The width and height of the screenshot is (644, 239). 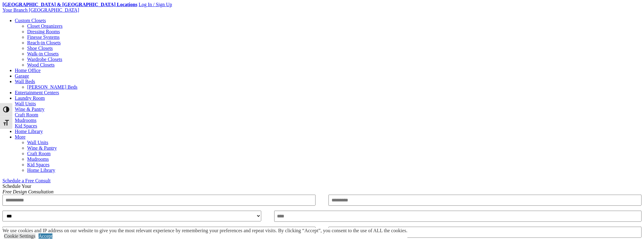 What do you see at coordinates (44, 31) in the screenshot?
I see `a: Dressing Rooms` at bounding box center [44, 31].